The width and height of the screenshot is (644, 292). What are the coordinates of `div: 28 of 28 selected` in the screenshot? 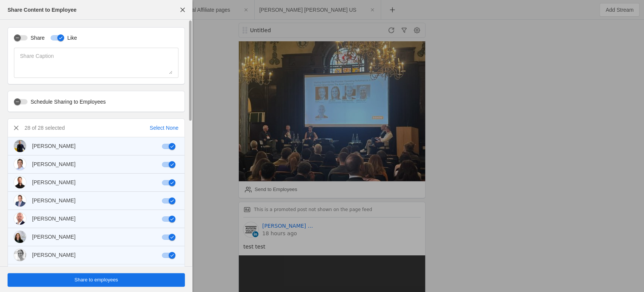 It's located at (44, 128).